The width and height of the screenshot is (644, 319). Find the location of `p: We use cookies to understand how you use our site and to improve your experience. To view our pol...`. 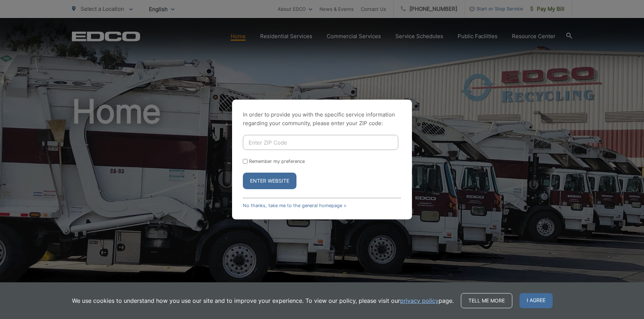

p: We use cookies to understand how you use our site and to improve your experience. To view our pol... is located at coordinates (262, 300).